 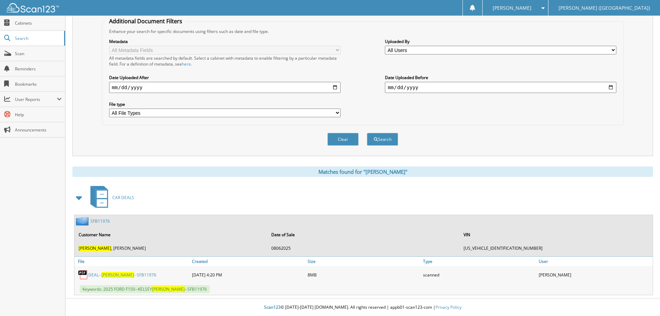 What do you see at coordinates (83, 274) in the screenshot?
I see `img: PDF.png` at bounding box center [83, 274].